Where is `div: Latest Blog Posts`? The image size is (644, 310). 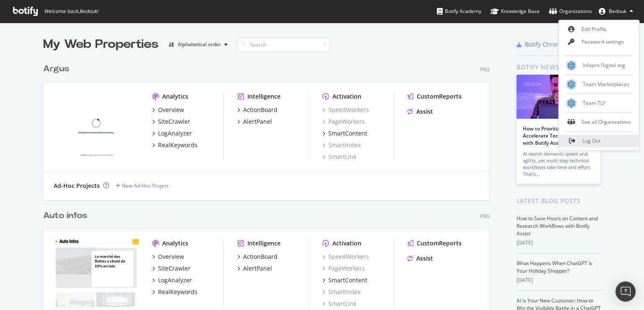
div: Latest Blog Posts is located at coordinates (558, 201).